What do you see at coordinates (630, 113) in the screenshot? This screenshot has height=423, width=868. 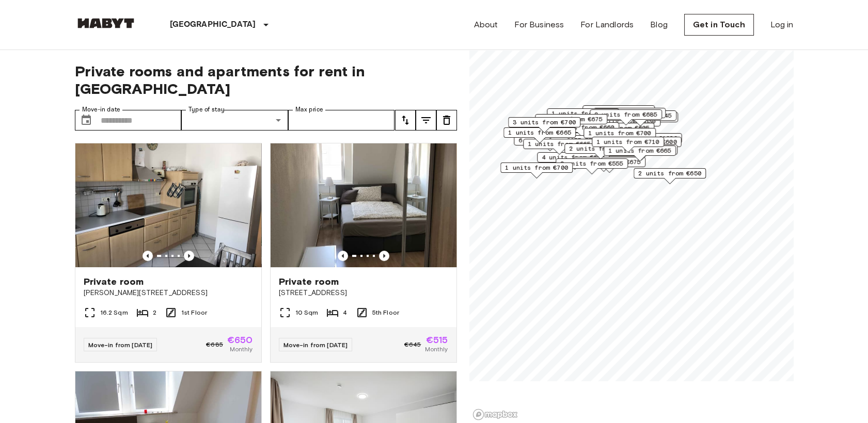 I see `span: 1 units from €615` at bounding box center [630, 113].